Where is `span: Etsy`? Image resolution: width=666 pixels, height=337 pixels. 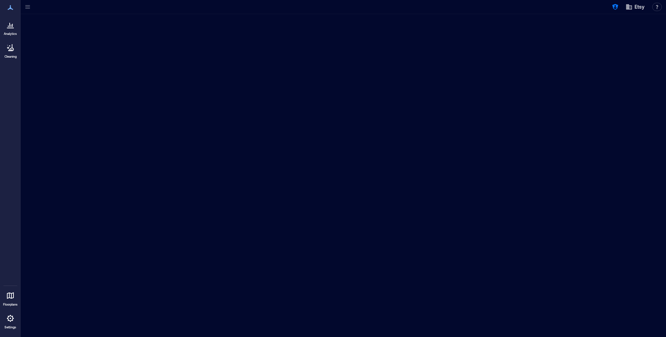
span: Etsy is located at coordinates (640, 7).